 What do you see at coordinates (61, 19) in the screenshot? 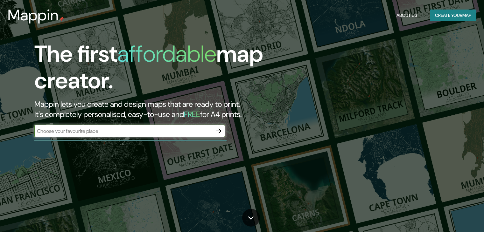
I see `img: mappin-pin` at bounding box center [61, 19].